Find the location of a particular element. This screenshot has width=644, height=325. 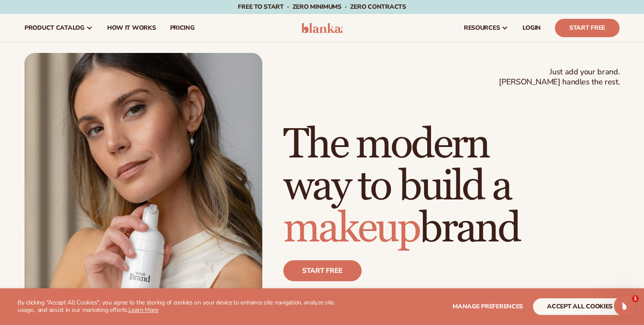

a: pricing is located at coordinates (182, 28).